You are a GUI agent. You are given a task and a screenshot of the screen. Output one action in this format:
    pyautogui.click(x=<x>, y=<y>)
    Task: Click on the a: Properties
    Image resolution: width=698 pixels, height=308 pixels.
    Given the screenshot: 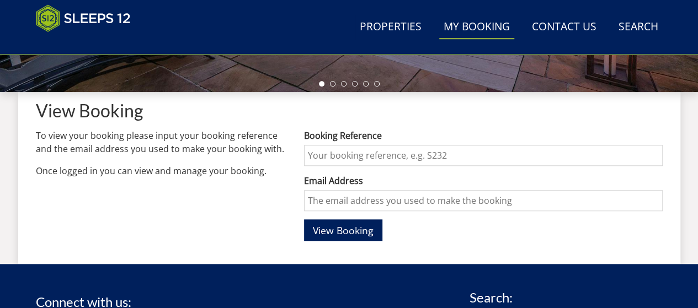 What is the action you would take?
    pyautogui.click(x=390, y=27)
    